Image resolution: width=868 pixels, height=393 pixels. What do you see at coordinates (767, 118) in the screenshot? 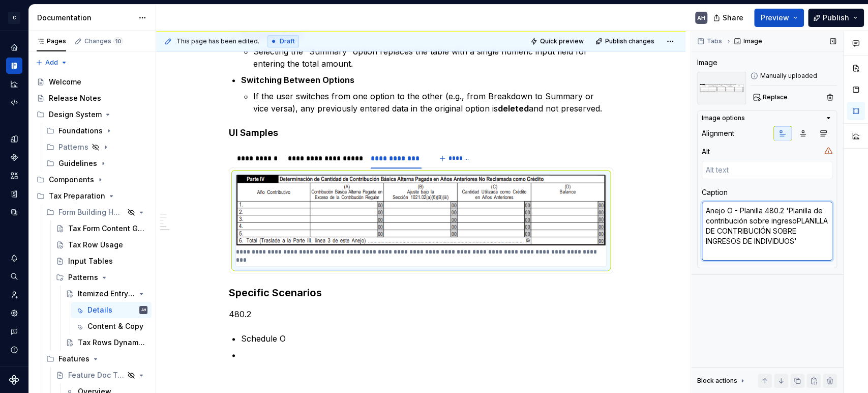
I see `button: Image options` at bounding box center [767, 118].